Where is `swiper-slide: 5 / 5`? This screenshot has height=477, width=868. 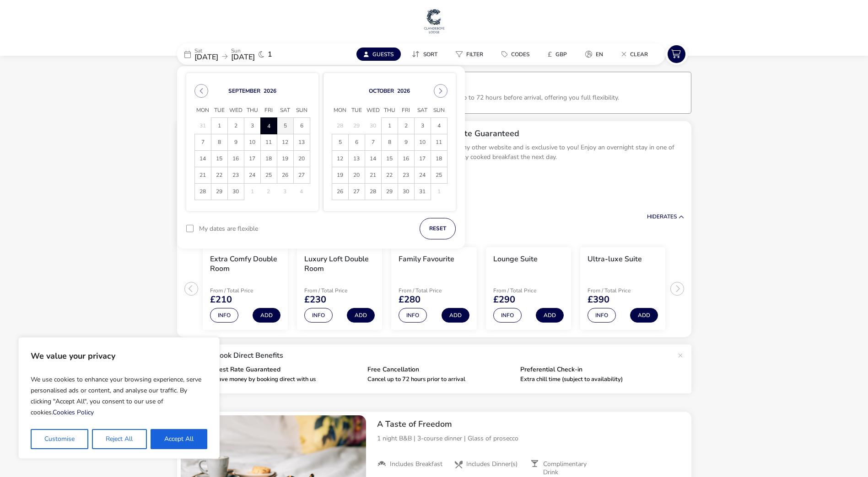 swiper-slide: 5 / 5 is located at coordinates (623, 289).